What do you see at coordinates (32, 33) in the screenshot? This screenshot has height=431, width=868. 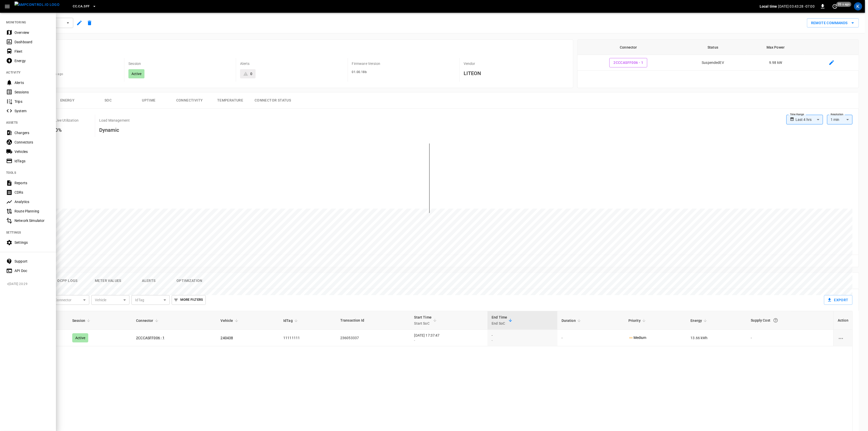 I see `div: Overview` at bounding box center [32, 33].